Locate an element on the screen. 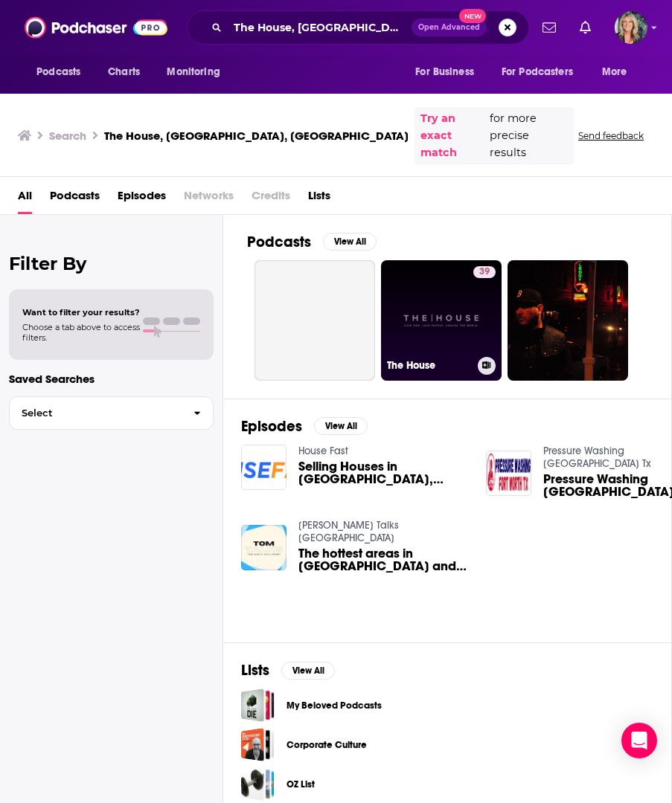  a: Tom Talks Fort Worth is located at coordinates (348, 531).